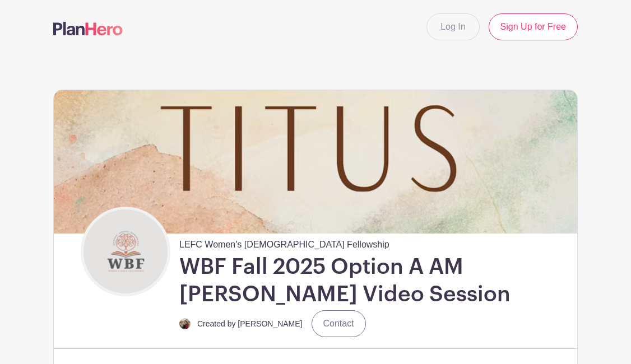 The image size is (631, 364). Describe the element at coordinates (185, 324) in the screenshot. I see `img: 1FBAD658-73F6-4E4B-B59F-CB0C05CD4BD1.jpeg` at that location.